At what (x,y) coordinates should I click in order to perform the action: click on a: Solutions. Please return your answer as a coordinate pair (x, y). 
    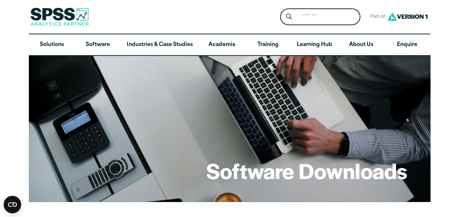
    Looking at the image, I should click on (52, 45).